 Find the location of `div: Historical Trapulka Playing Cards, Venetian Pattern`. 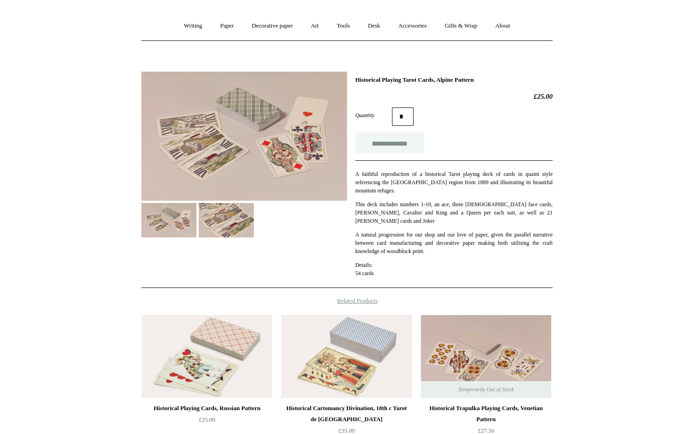

div: Historical Trapulka Playing Cards, Venetian Pattern is located at coordinates (486, 413).